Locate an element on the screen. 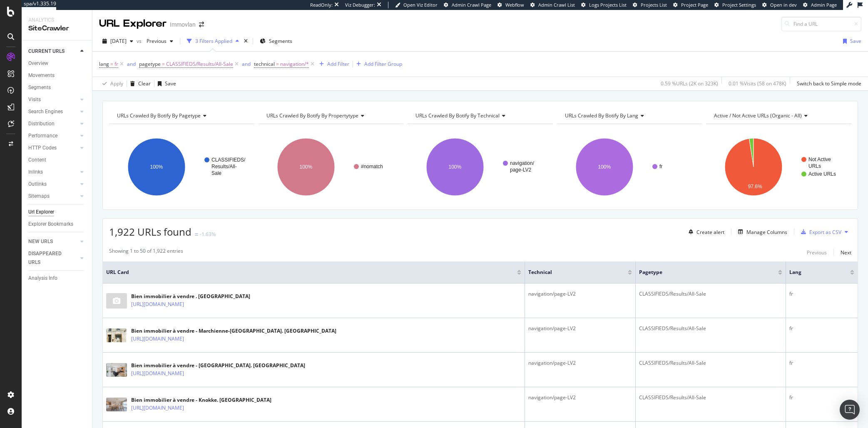 The width and height of the screenshot is (868, 428). a: HTTP Codes is located at coordinates (53, 148).